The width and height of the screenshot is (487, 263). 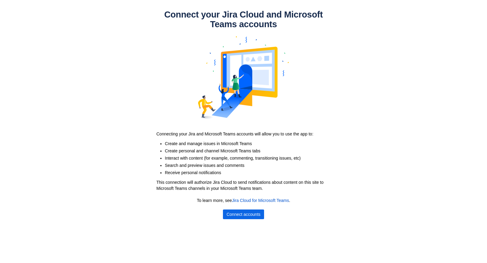 What do you see at coordinates (243, 201) in the screenshot?
I see `p: To learn more, see .` at bounding box center [243, 201].